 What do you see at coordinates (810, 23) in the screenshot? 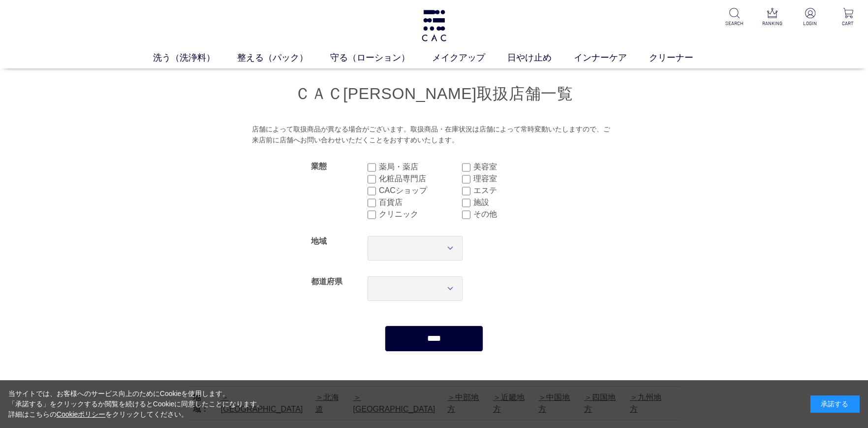
I see `p: LOGIN` at bounding box center [810, 23].